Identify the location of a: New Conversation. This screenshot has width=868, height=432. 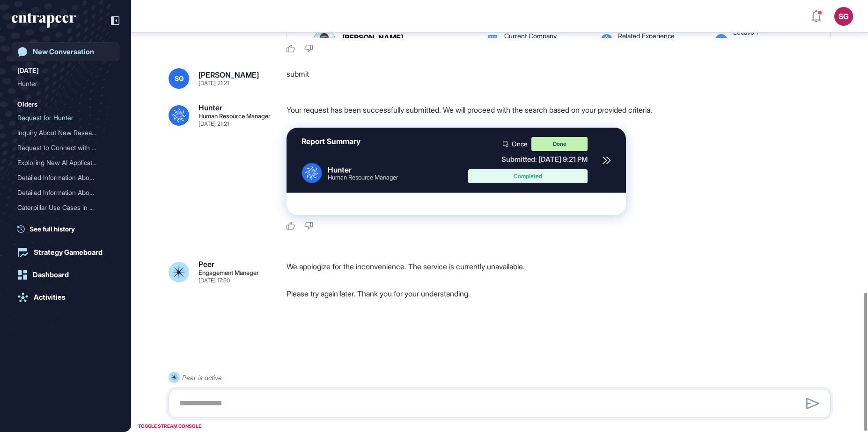
(65, 52).